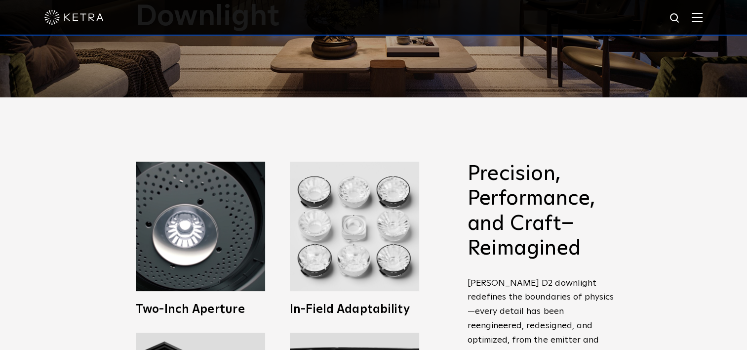 The height and width of the screenshot is (350, 747). Describe the element at coordinates (675, 18) in the screenshot. I see `img: search icon` at that location.